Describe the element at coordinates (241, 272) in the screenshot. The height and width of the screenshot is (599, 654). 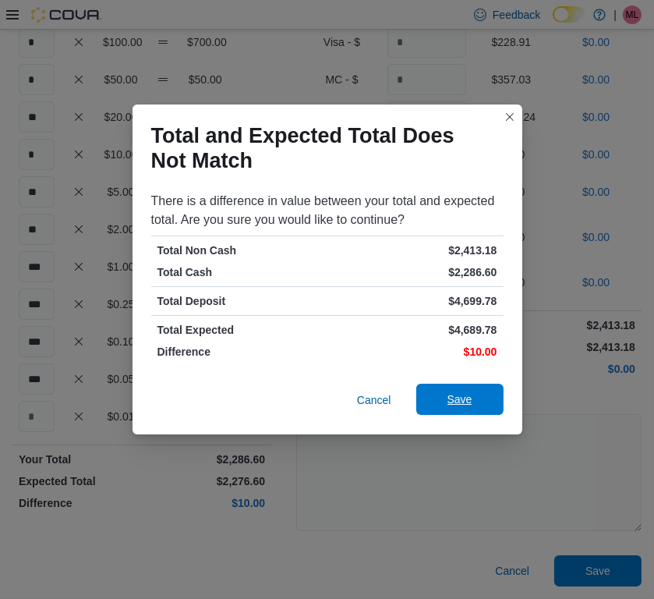
I see `p: Total Cash` at that location.